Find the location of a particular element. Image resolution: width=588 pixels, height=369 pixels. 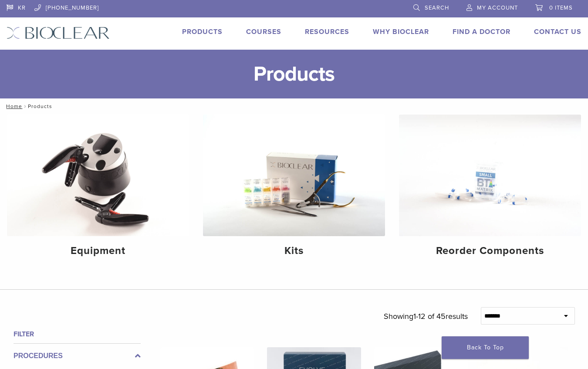

h4: Kits is located at coordinates (294, 251).